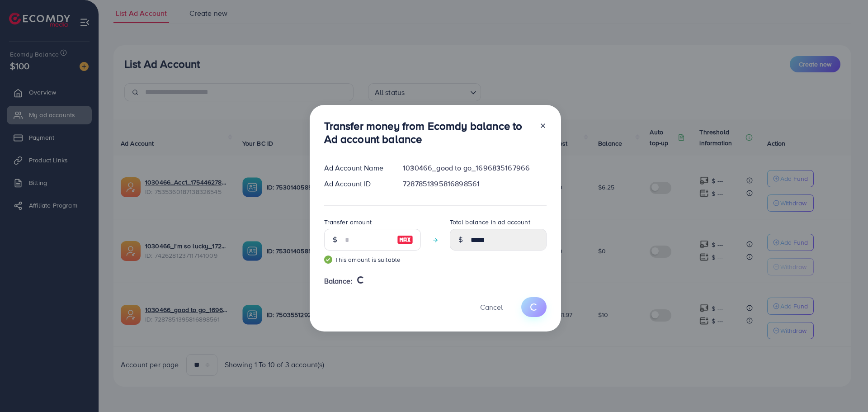  What do you see at coordinates (356, 168) in the screenshot?
I see `div: Ad Account Name` at bounding box center [356, 168].